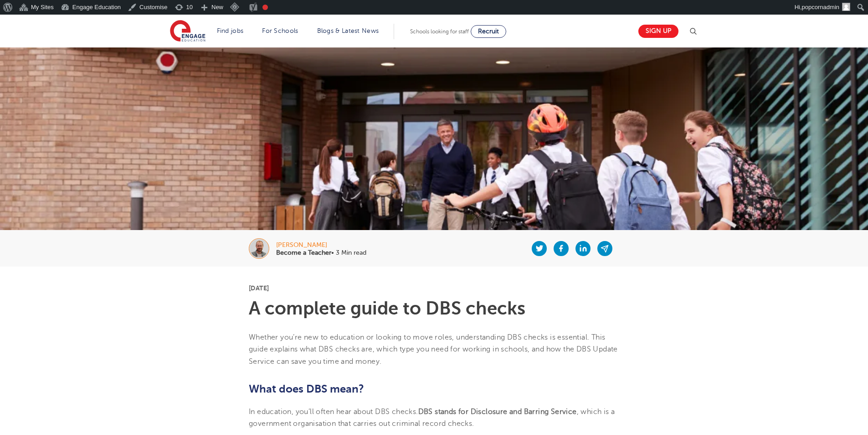  Describe the element at coordinates (321, 253) in the screenshot. I see `p: • 3 Min read` at that location.